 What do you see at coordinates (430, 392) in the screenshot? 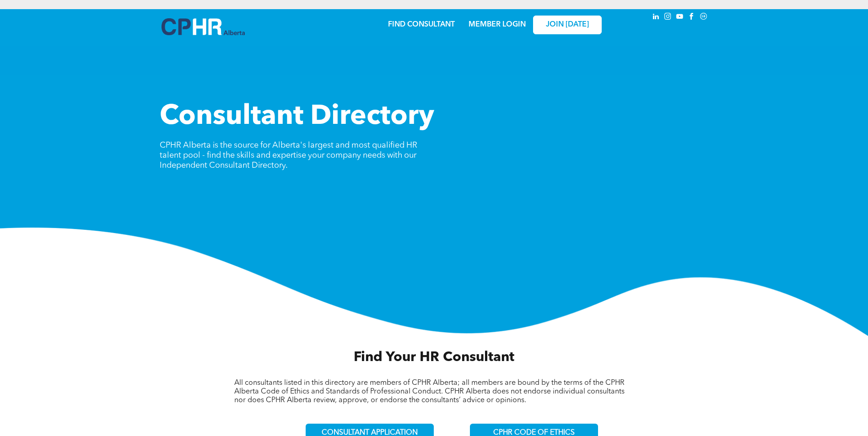
I see `span: All consultants listed in this directory are members of CPHR Alberta; all members are bound by th...` at bounding box center [430, 392].